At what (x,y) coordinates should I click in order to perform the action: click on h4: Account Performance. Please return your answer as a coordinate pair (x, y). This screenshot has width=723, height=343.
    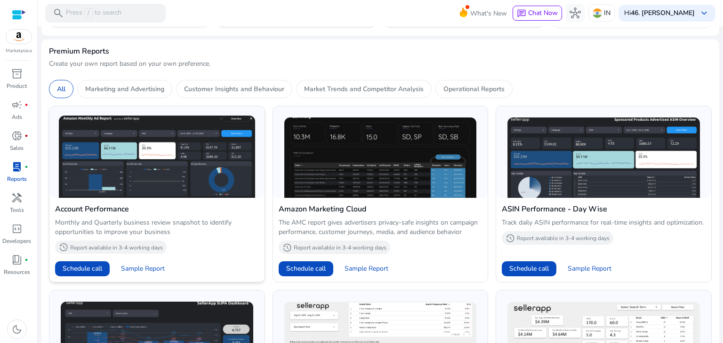
    Looking at the image, I should click on (157, 209).